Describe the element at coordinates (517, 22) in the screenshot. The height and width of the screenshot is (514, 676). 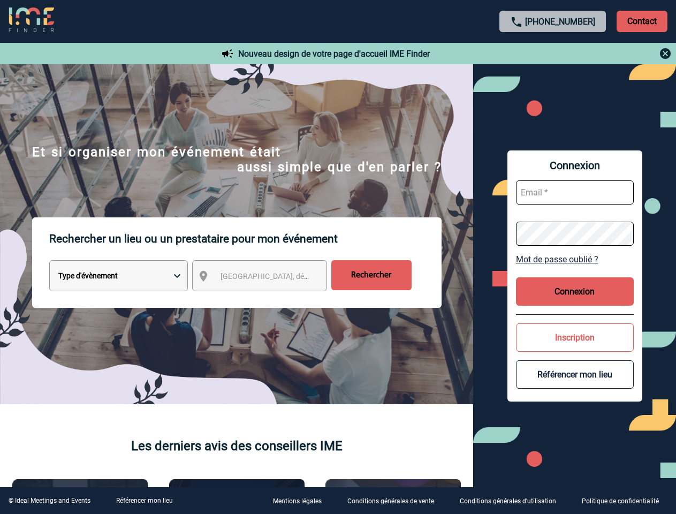
I see `img: call-24-px.png` at that location.